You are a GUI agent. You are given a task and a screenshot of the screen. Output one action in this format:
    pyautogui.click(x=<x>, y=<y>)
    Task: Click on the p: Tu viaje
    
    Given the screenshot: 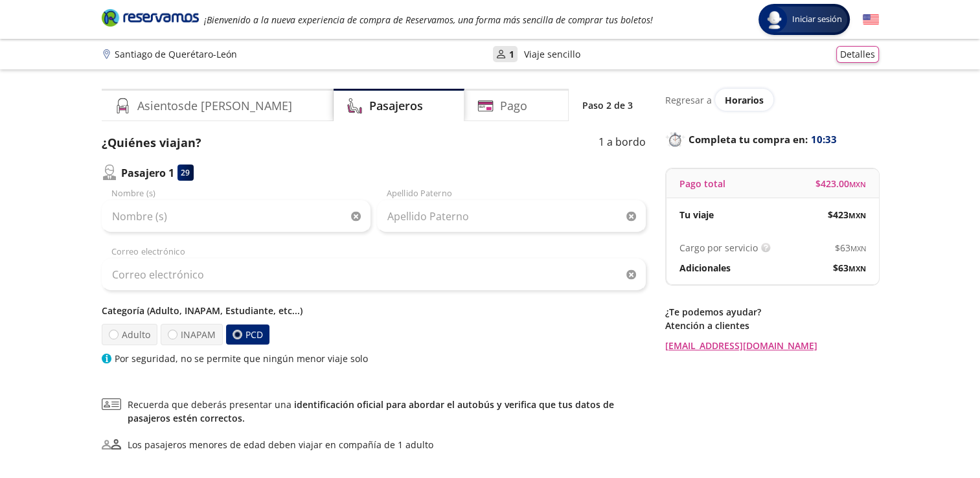 What is the action you would take?
    pyautogui.click(x=696, y=214)
    